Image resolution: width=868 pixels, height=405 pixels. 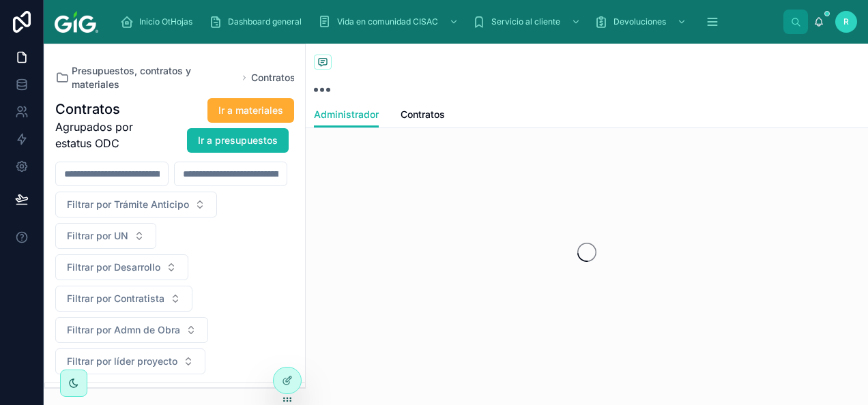 I want to click on span: Filtrar por líder proyecto, so click(x=122, y=361).